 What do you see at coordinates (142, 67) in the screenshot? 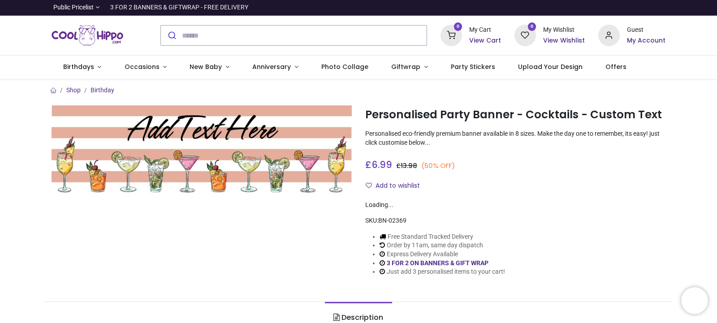
I see `span: Occasions` at bounding box center [142, 67].